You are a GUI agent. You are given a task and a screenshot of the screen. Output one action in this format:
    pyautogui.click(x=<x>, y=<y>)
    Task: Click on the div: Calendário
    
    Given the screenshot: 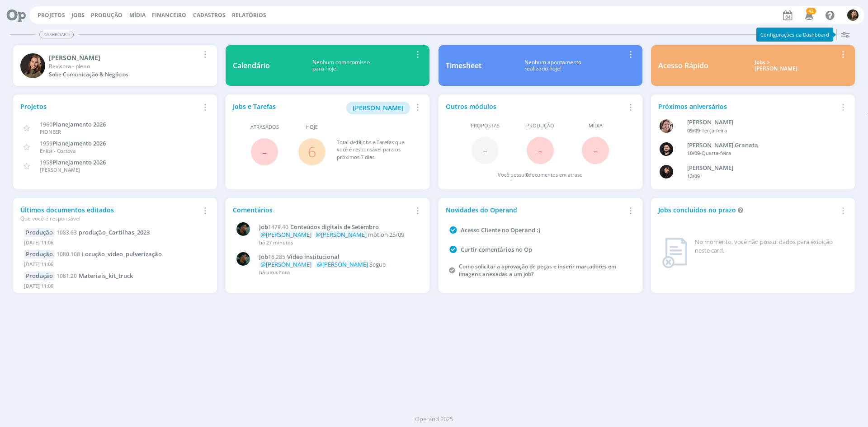 What is the action you would take?
    pyautogui.click(x=251, y=66)
    